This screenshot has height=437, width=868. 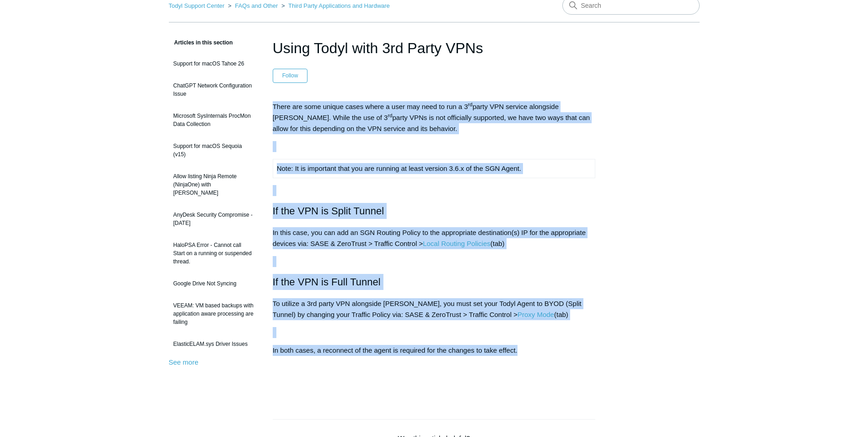 I want to click on p: In both cases, a reconnect of the agent is required for the changes to take effect., so click(x=434, y=351).